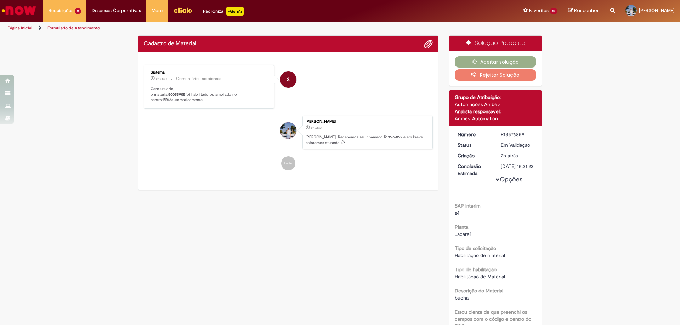  I want to click on button: Rejeitar Solução, so click(495, 75).